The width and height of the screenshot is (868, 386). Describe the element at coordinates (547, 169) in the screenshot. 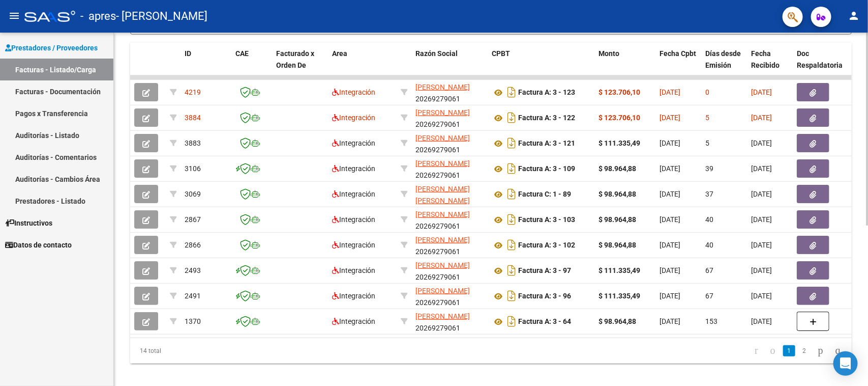

I see `strong: Factura A: 3 - 109` at that location.